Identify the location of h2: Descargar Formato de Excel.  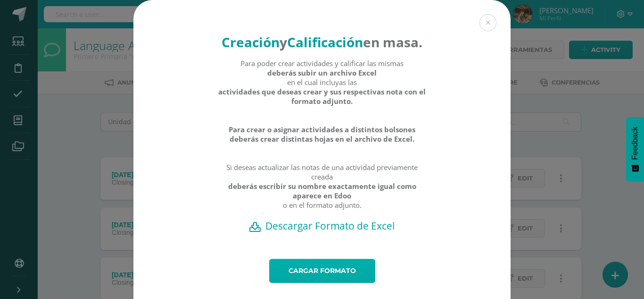
(322, 226).